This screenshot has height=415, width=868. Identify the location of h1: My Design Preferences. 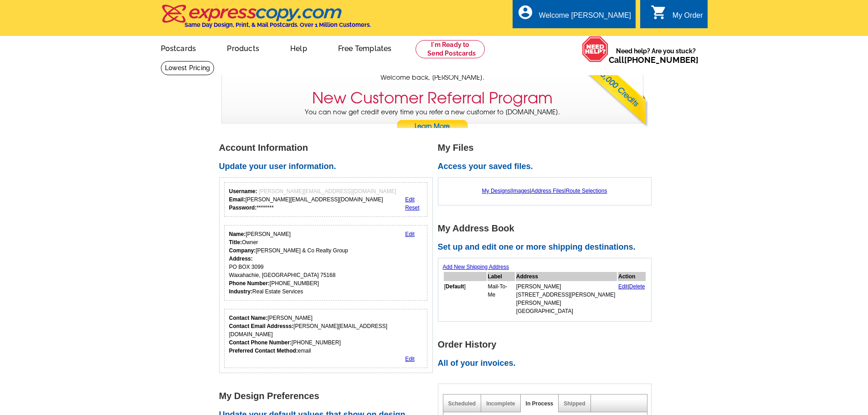
(328, 396).